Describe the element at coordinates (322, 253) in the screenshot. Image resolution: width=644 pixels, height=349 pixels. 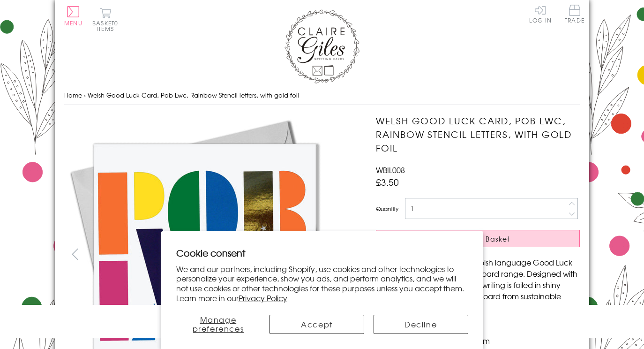
I see `h2: Cookie consent` at that location.